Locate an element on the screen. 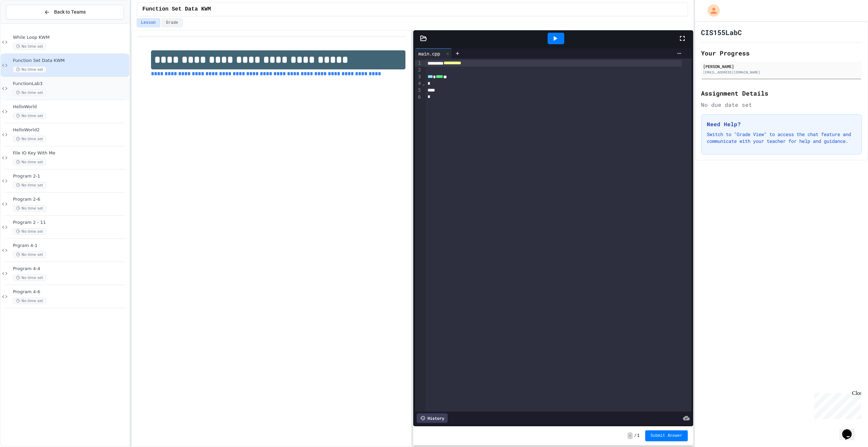 The image size is (868, 447). div: No due date set is located at coordinates (781, 105).